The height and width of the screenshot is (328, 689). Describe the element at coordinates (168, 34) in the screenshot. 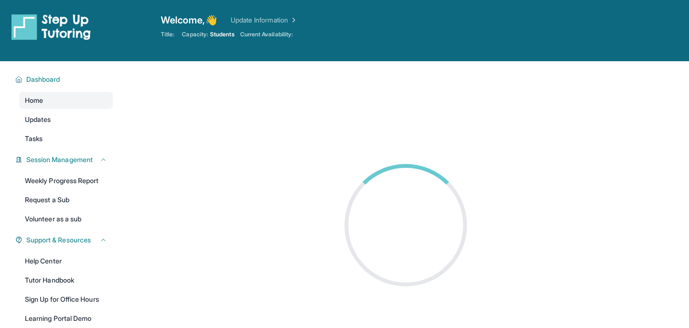

I see `span: Title:` at that location.